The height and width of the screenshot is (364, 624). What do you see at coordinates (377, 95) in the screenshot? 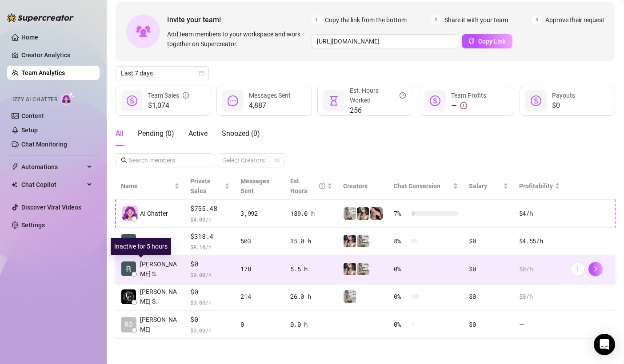
I see `div: Est. Hours Worked` at bounding box center [377, 95].